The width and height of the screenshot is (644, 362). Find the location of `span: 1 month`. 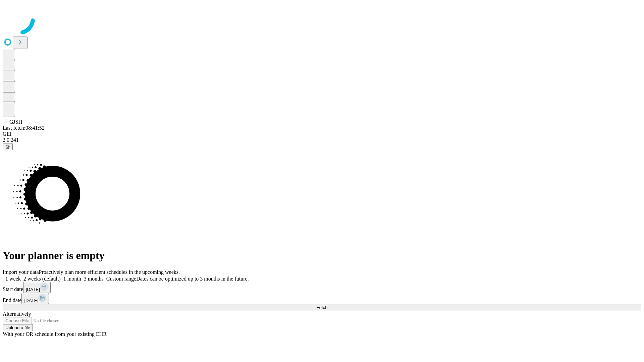

span: 1 month is located at coordinates (72, 279).